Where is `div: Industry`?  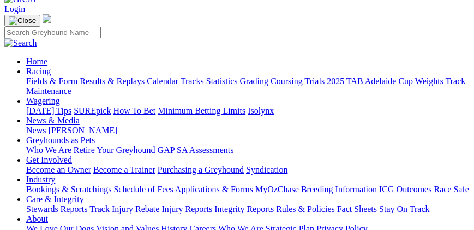 div: Industry is located at coordinates (248, 189).